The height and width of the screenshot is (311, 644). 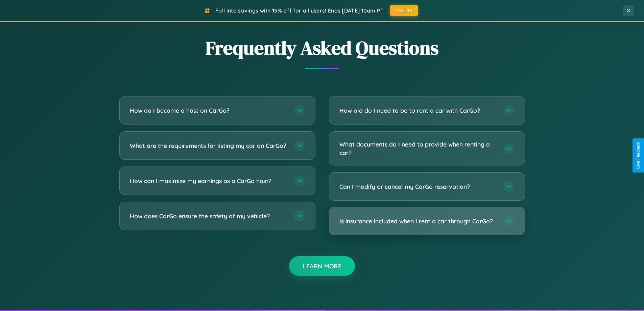 What do you see at coordinates (639, 156) in the screenshot?
I see `div: Give Feedback` at bounding box center [639, 156].